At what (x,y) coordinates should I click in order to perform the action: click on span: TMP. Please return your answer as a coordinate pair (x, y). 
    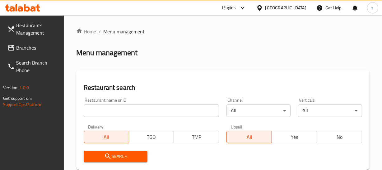
    Looking at the image, I should click on (196, 137).